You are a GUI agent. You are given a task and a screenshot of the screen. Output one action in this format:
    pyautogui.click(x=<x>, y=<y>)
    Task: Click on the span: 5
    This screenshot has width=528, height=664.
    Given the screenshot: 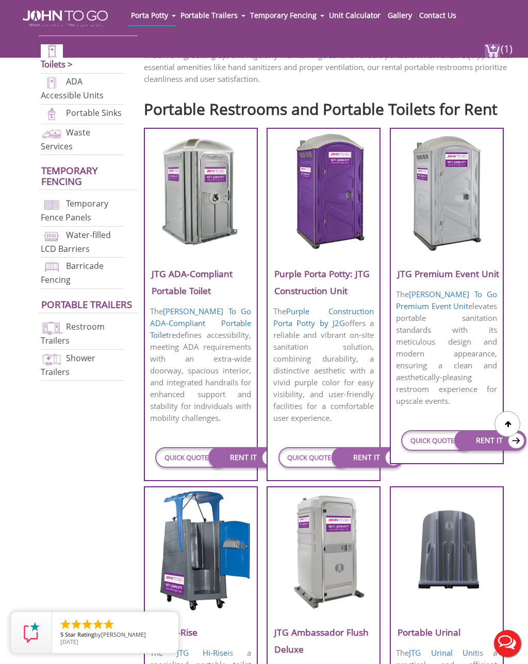 What is the action you would take?
    pyautogui.click(x=62, y=634)
    